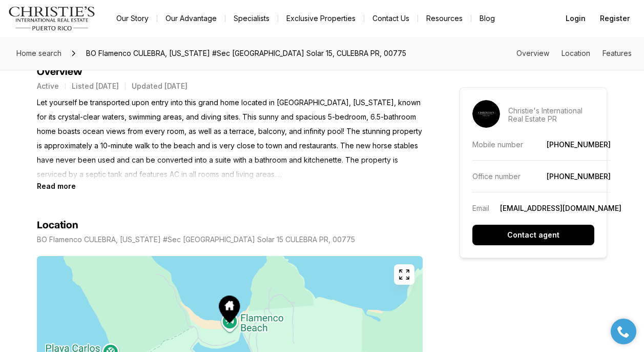 This screenshot has height=352, width=644. What do you see at coordinates (575, 18) in the screenshot?
I see `span: Login` at bounding box center [575, 18].